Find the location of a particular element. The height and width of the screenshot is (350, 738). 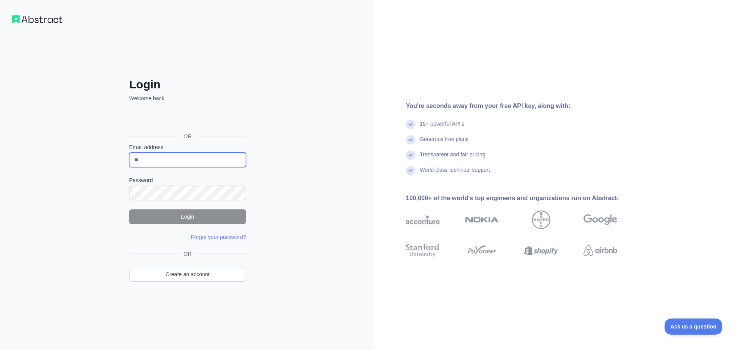

a: Create an account is located at coordinates (188, 274).